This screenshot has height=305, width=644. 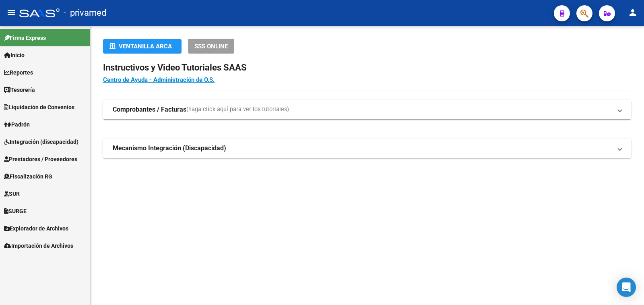 I want to click on span: Importación de Archivos, so click(x=39, y=245).